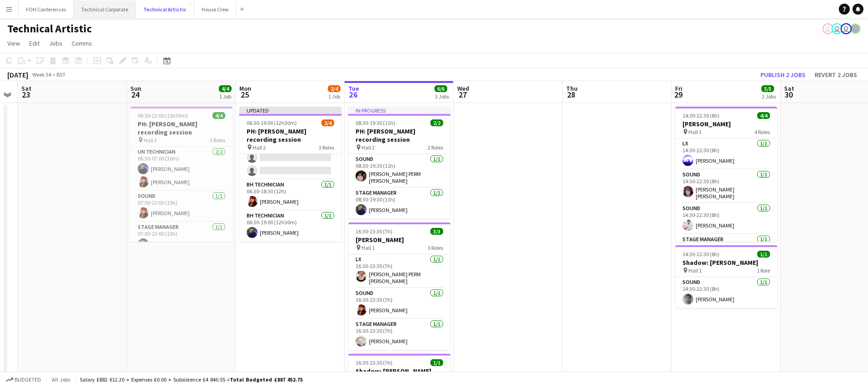 This screenshot has width=868, height=387. Describe the element at coordinates (56, 43) in the screenshot. I see `span: Jobs` at that location.